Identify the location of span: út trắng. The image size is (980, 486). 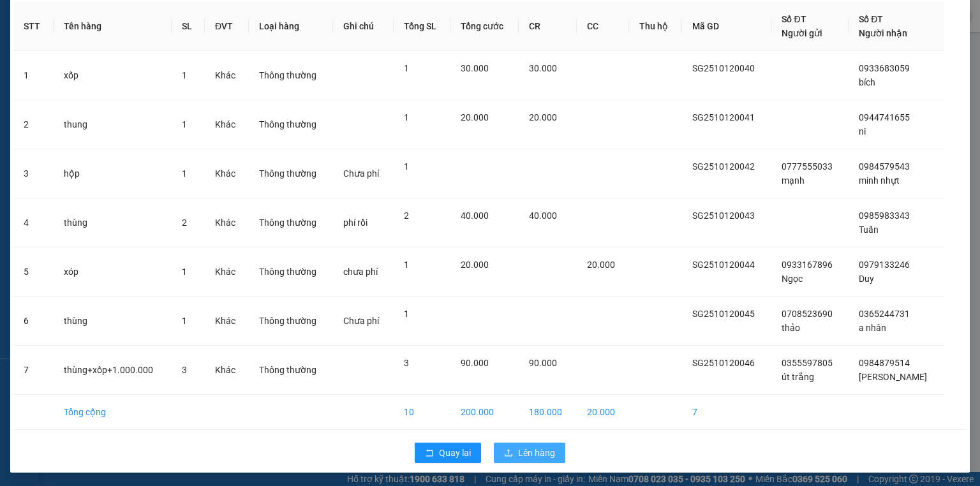
(798, 377).